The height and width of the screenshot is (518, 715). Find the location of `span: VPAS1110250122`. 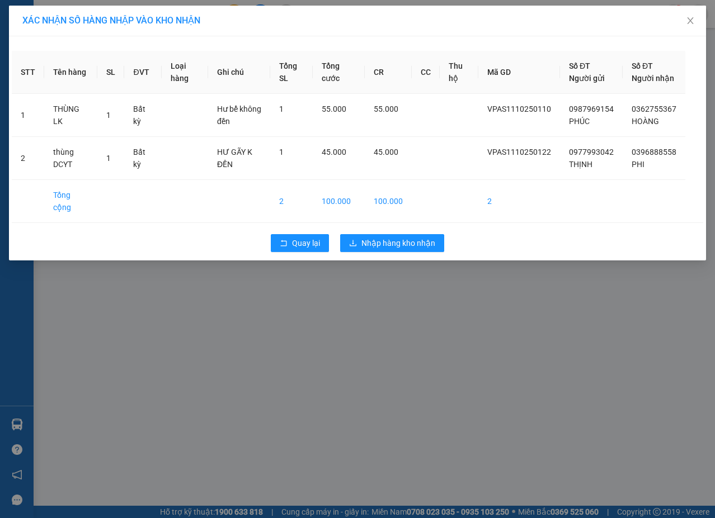

span: VPAS1110250122 is located at coordinates (519, 152).